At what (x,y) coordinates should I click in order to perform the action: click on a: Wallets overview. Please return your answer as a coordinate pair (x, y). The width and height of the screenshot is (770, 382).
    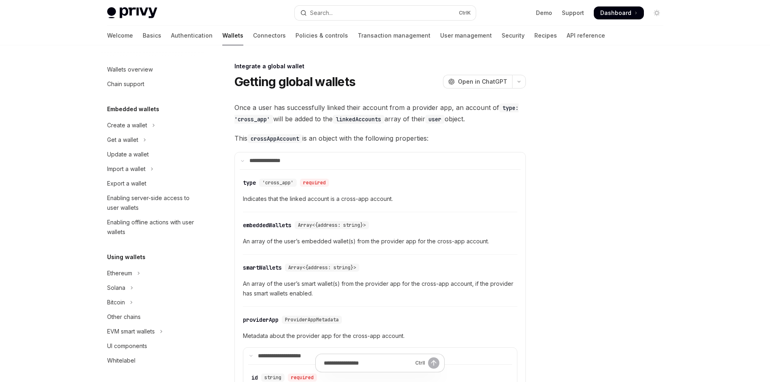
    Looking at the image, I should click on (152, 70).